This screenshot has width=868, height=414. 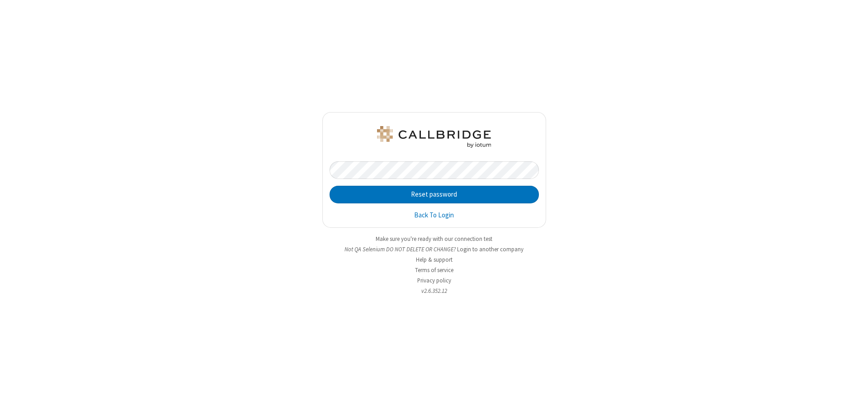 I want to click on button: Reset password, so click(x=434, y=195).